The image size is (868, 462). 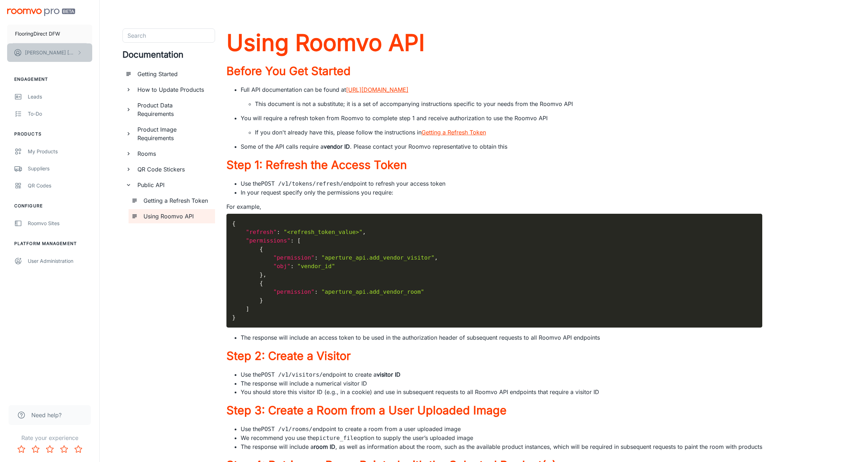 I want to click on p: Rate your experience, so click(x=50, y=438).